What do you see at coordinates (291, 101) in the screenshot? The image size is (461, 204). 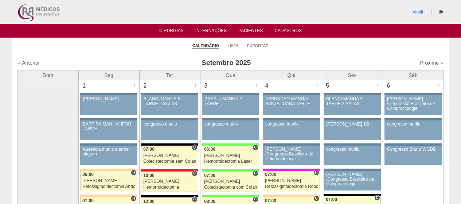 I see `div: ASSUNÇÃO MANHÃ/ SANTA JOANA TARDE` at bounding box center [291, 101].